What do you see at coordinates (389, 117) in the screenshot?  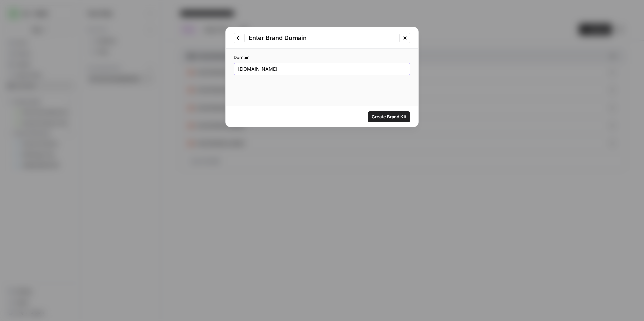 I see `span: Create Brand Kit` at bounding box center [389, 117].